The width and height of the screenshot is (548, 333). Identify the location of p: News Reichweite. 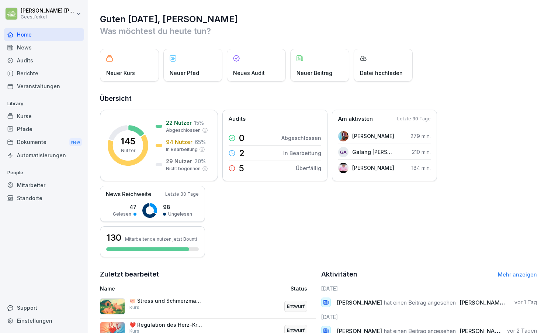
(128, 194).